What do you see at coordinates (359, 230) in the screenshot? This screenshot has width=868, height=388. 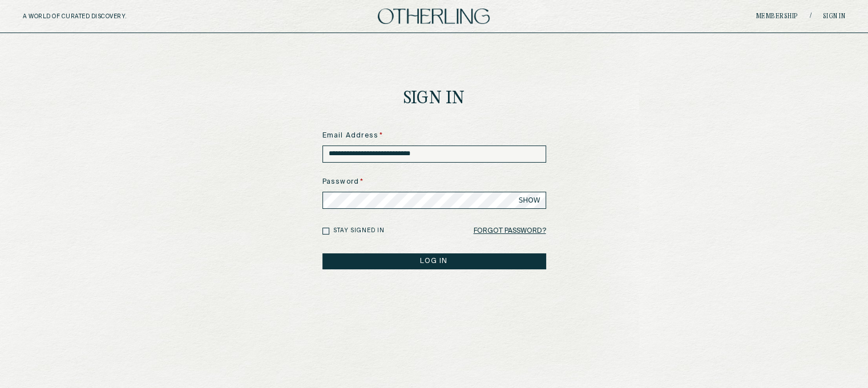 I see `label: Stay signed in` at bounding box center [359, 230].